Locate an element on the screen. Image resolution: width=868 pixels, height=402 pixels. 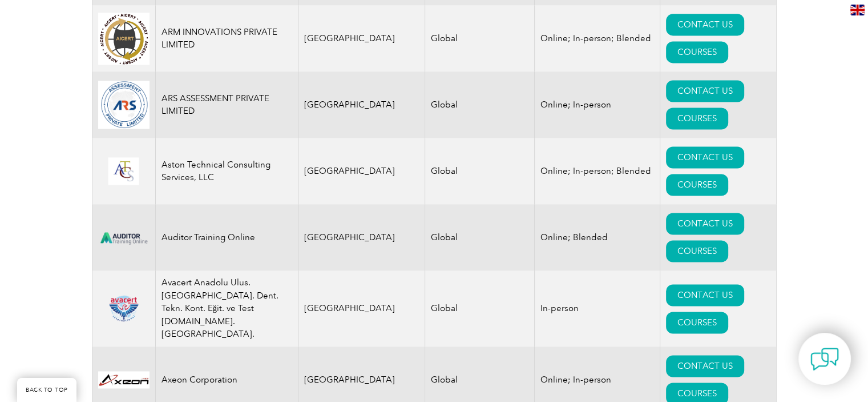
img: ce24547b-a6e0-e911-a812-000d3a795b83-logo.png is located at coordinates (124, 170).